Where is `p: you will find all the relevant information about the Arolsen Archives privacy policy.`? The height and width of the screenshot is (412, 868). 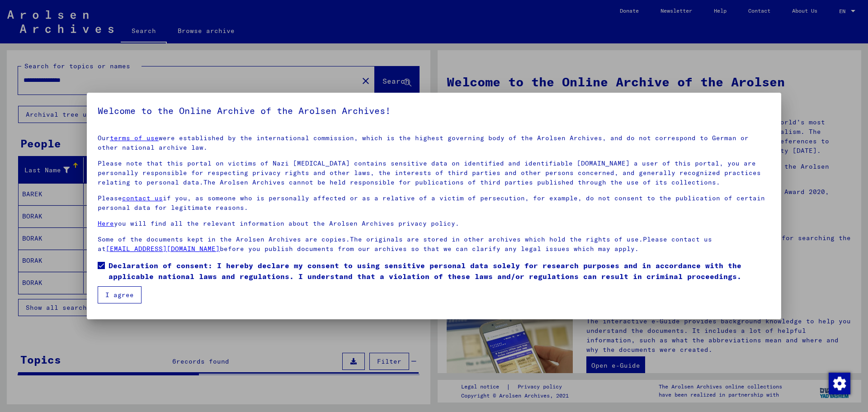
p: you will find all the relevant information about the Arolsen Archives privacy policy. is located at coordinates (434, 223).